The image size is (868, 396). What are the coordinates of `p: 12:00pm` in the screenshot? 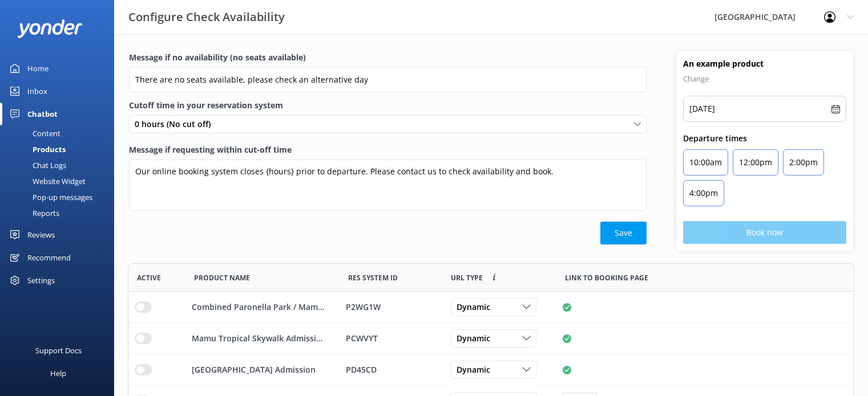 It's located at (755, 162).